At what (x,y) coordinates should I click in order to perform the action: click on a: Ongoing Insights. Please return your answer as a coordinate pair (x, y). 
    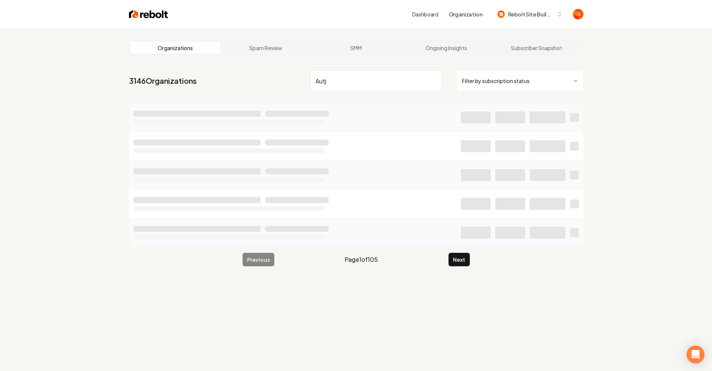
    Looking at the image, I should click on (446, 48).